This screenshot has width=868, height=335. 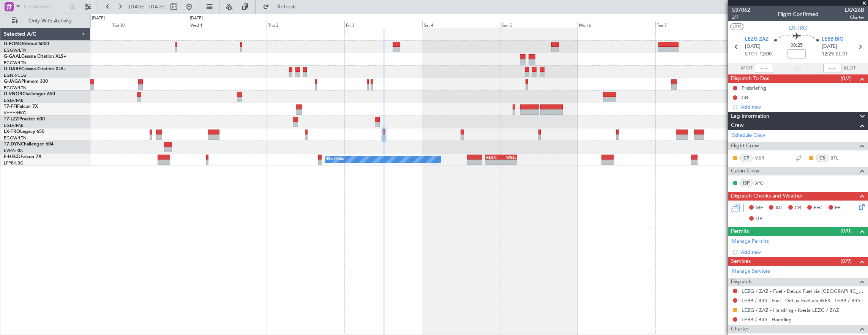 I want to click on span: (0/9), so click(x=845, y=261).